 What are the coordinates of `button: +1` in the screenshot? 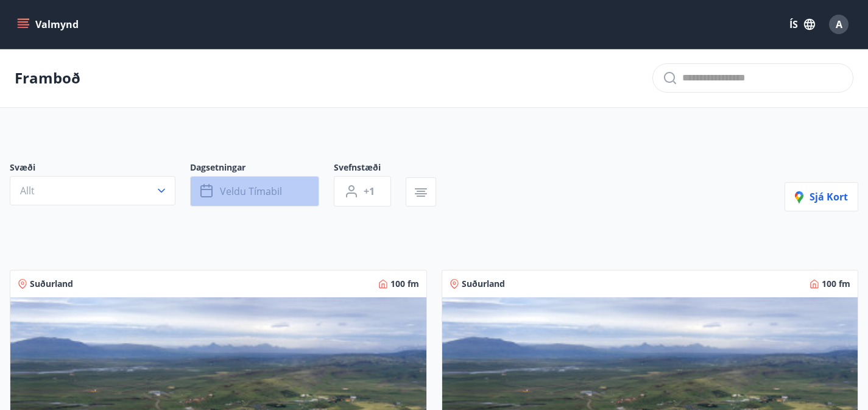 It's located at (362, 191).